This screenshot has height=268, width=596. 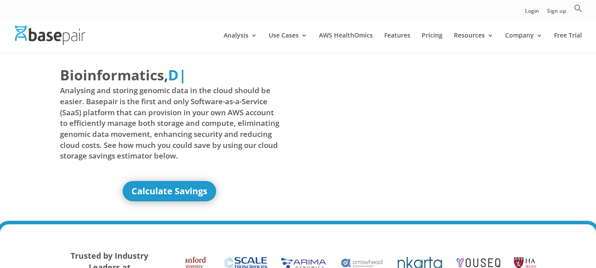 I want to click on span: Analysing and storing genomic data in the cloud should be easier. Basepair is the first and only ..., so click(x=170, y=123).